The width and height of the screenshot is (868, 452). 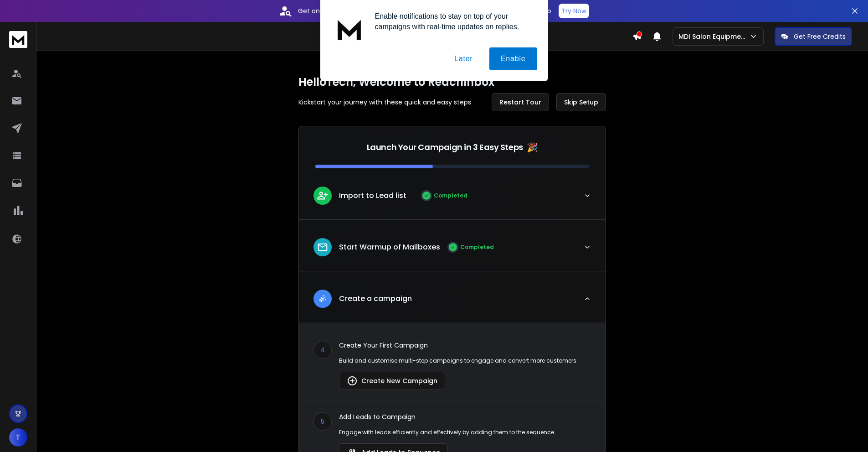 I want to click on button: leadCreate a campaign, so click(x=452, y=303).